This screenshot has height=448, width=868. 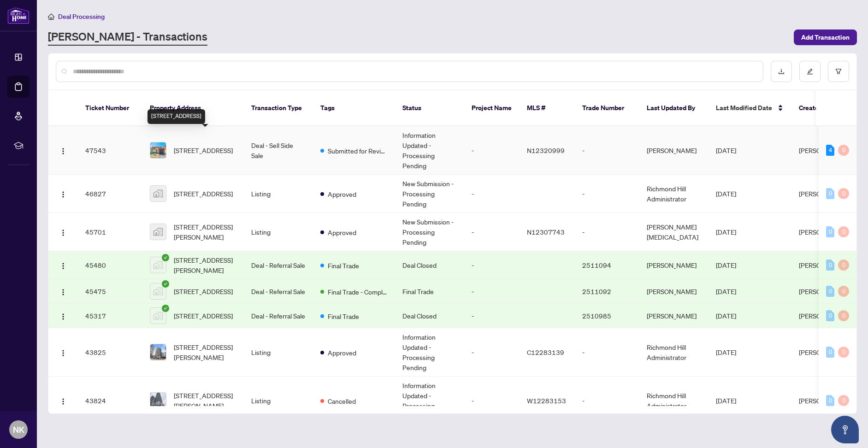 What do you see at coordinates (110, 291) in the screenshot?
I see `td: 45475` at bounding box center [110, 291].